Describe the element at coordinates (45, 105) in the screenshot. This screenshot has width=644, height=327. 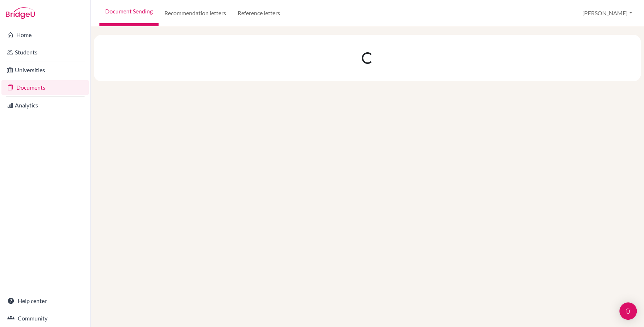
I see `a: Analytics` at that location.